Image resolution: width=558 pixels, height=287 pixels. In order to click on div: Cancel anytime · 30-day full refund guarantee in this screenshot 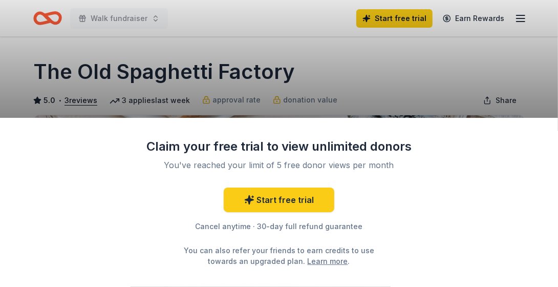, I will do `click(279, 226)`.